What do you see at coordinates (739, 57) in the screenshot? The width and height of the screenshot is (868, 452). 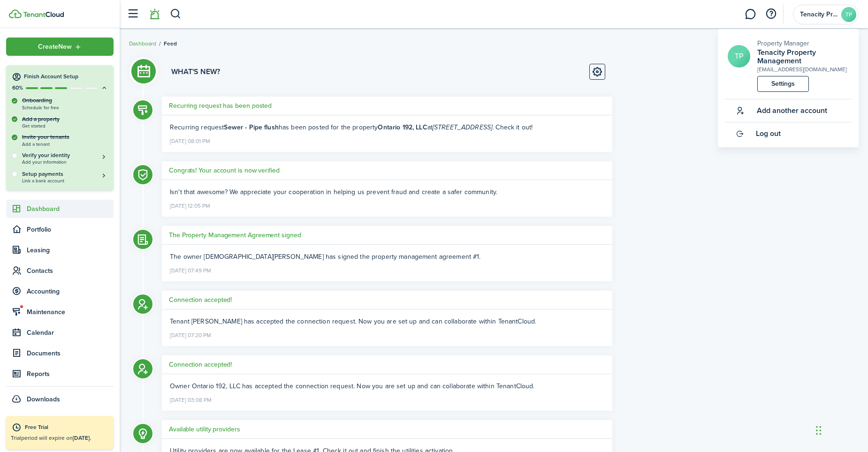 I see `a: TP` at bounding box center [739, 57].